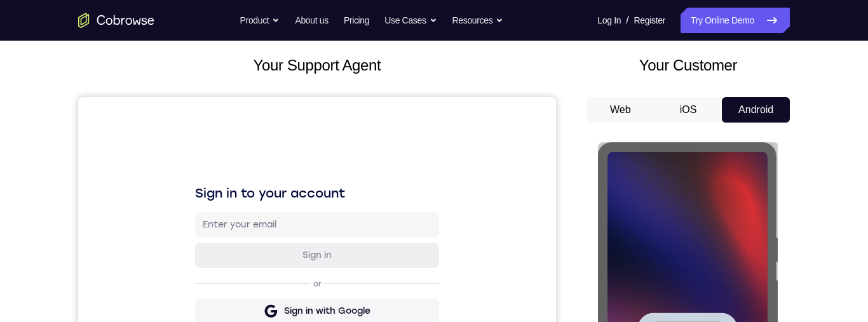 The height and width of the screenshot is (322, 868). I want to click on button: Tap to Start, so click(89, 187).